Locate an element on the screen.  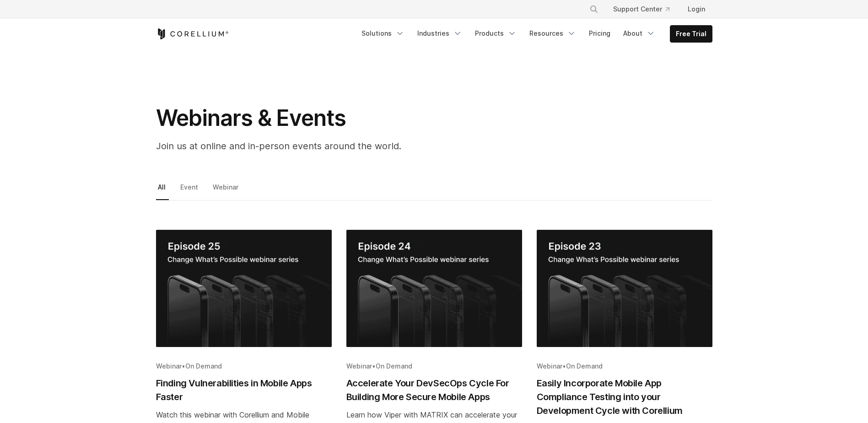
a: Event is located at coordinates (190, 191).